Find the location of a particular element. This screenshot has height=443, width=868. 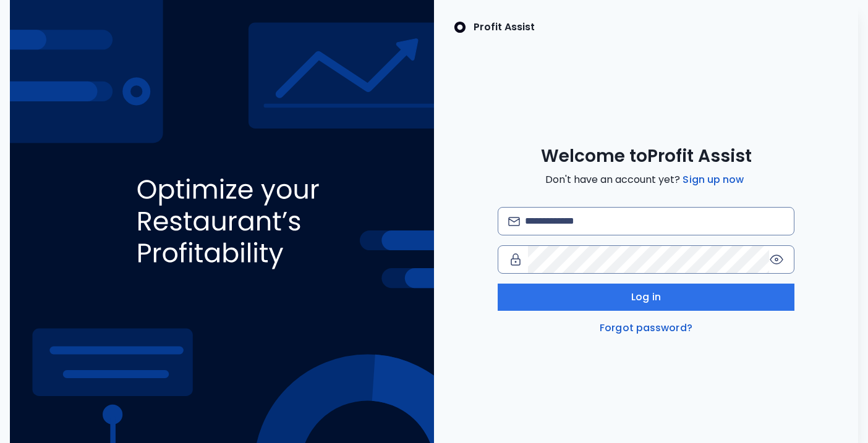

a: Forgot password? is located at coordinates (646, 328).